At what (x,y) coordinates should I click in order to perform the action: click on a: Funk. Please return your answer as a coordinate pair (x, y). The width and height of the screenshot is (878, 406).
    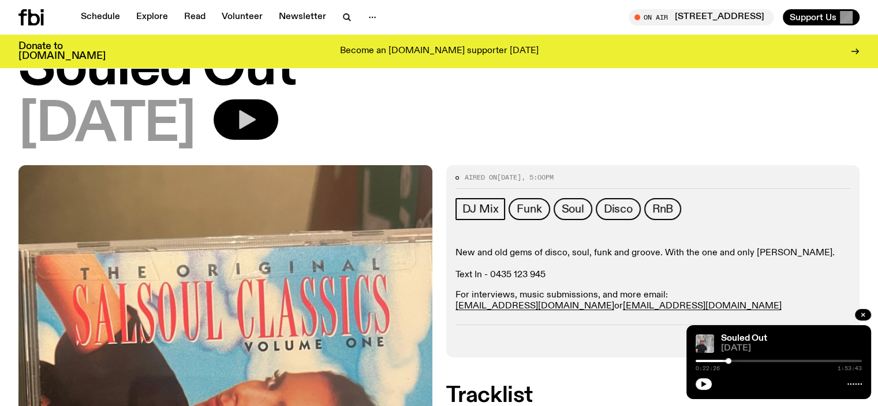
    Looking at the image, I should click on (529, 209).